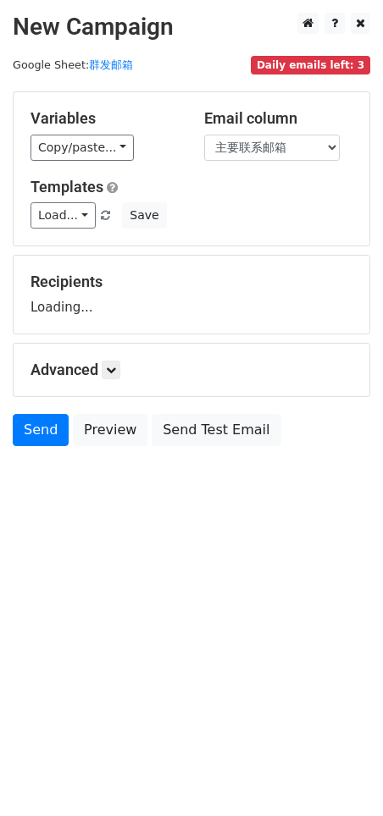  What do you see at coordinates (278, 119) in the screenshot?
I see `h5: Email column` at bounding box center [278, 119].